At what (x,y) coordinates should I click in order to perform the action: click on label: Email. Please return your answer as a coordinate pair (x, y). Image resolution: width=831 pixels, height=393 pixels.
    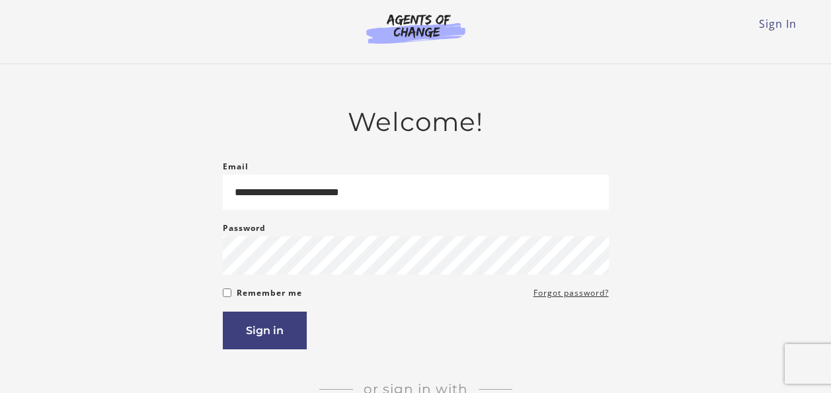
    Looking at the image, I should click on (235, 167).